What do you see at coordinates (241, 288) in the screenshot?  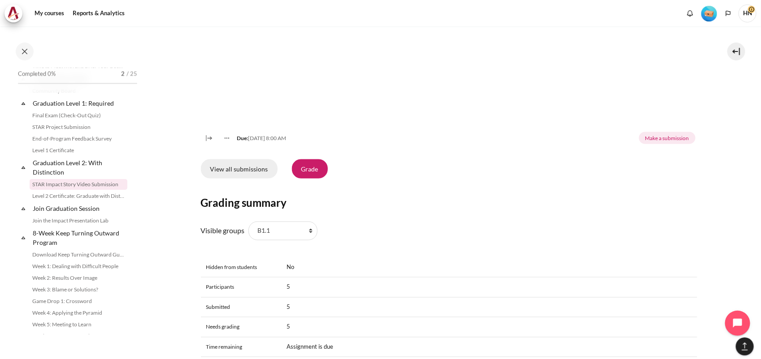 I see `th: Participants` at bounding box center [241, 288].